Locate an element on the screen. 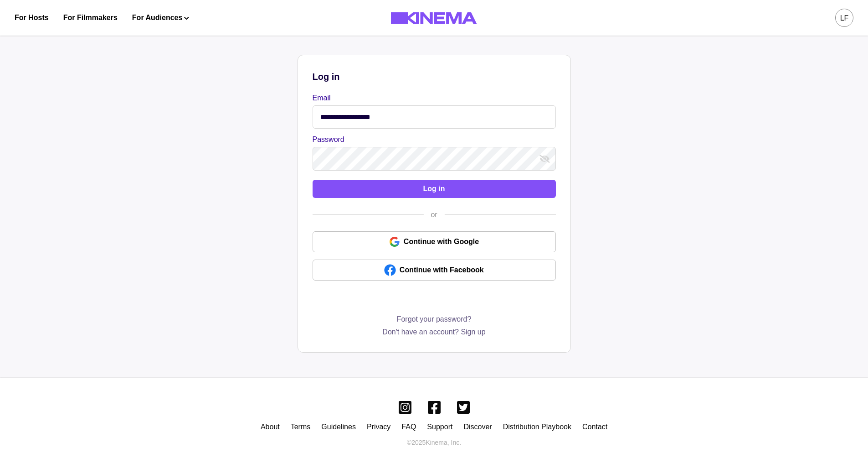 This screenshot has width=868, height=453. a: Continue with Google is located at coordinates (435, 241).